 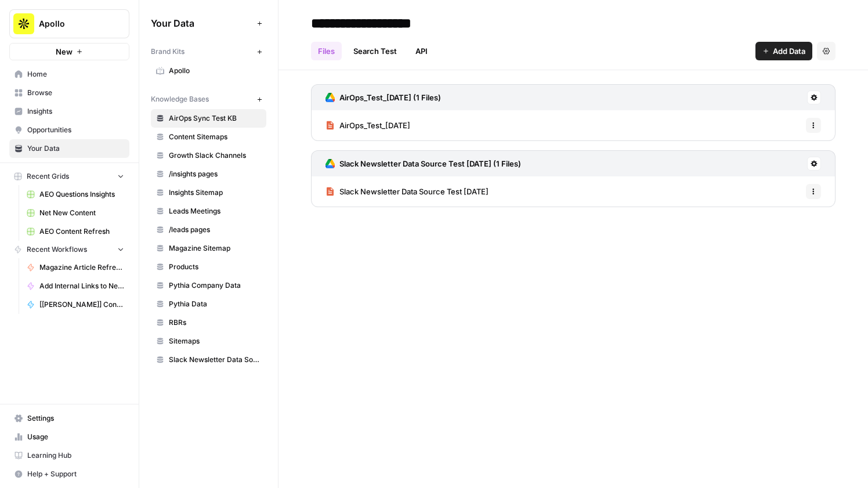 I want to click on span: Slack Newsletter Data Source, so click(x=215, y=359).